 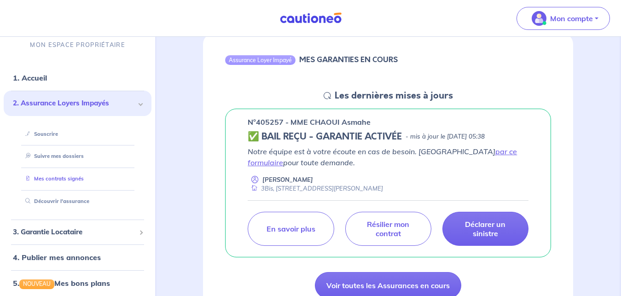 What do you see at coordinates (77, 258) in the screenshot?
I see `div: 4. Publier mes annonces` at bounding box center [77, 258].